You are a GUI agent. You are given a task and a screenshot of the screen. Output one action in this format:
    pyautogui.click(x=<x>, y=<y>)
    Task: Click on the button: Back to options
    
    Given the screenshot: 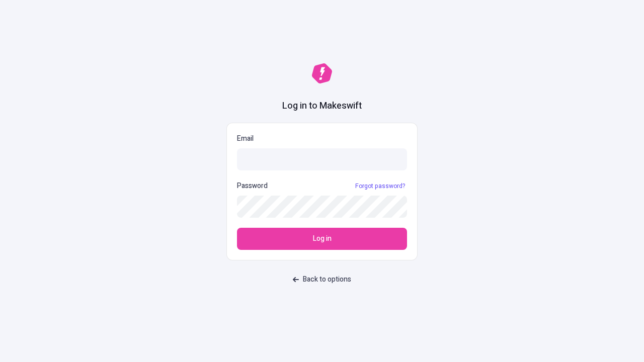 What is the action you would take?
    pyautogui.click(x=322, y=280)
    